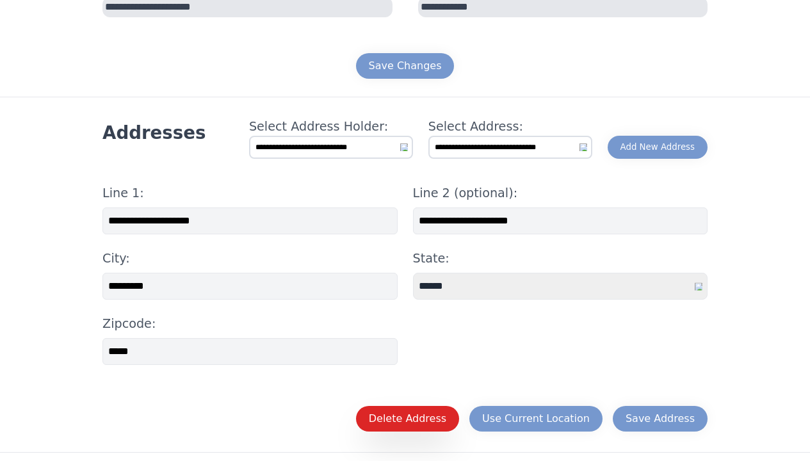 This screenshot has width=810, height=461. What do you see at coordinates (407, 419) in the screenshot?
I see `button: Delete Address` at bounding box center [407, 419].